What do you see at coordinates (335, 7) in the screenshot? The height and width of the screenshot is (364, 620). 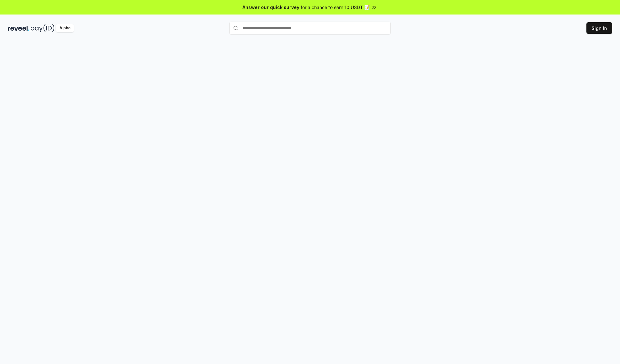 I see `span: for a chance to earn 10 USDT 📝` at bounding box center [335, 7].